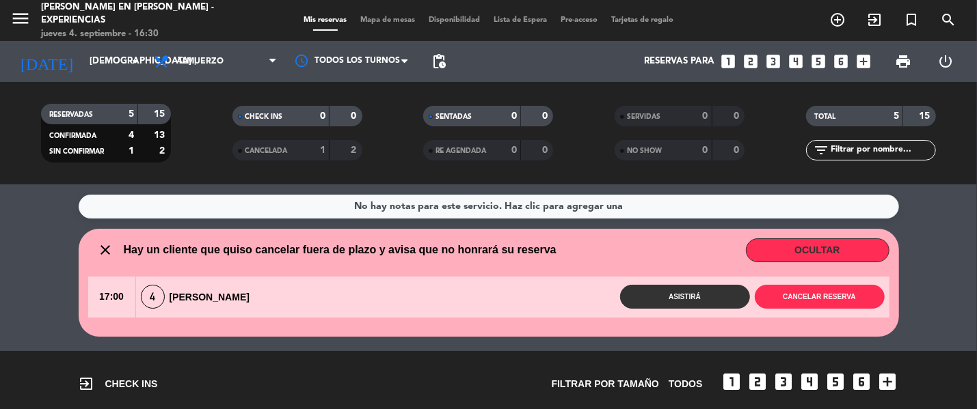 The width and height of the screenshot is (977, 409). I want to click on strong: 13, so click(161, 135).